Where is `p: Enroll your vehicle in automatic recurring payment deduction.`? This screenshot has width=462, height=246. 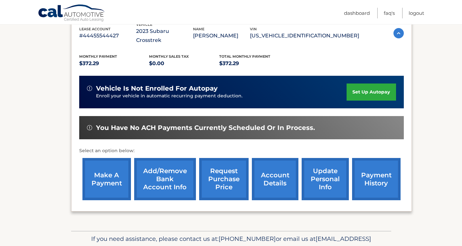 p: Enroll your vehicle in automatic recurring payment deduction. is located at coordinates (221, 96).